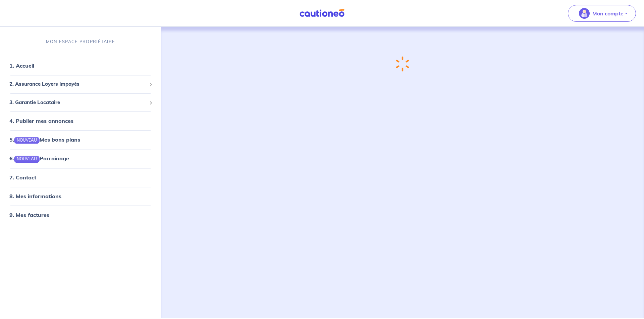  What do you see at coordinates (80, 177) in the screenshot?
I see `div: 7. Contact` at bounding box center [80, 177].